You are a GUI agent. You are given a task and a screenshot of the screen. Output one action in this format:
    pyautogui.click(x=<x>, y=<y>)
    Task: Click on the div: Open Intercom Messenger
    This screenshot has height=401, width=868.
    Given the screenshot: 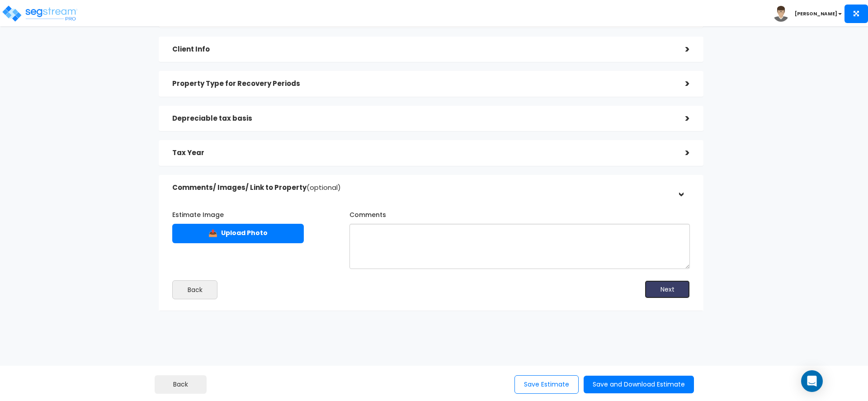 What is the action you would take?
    pyautogui.click(x=812, y=381)
    